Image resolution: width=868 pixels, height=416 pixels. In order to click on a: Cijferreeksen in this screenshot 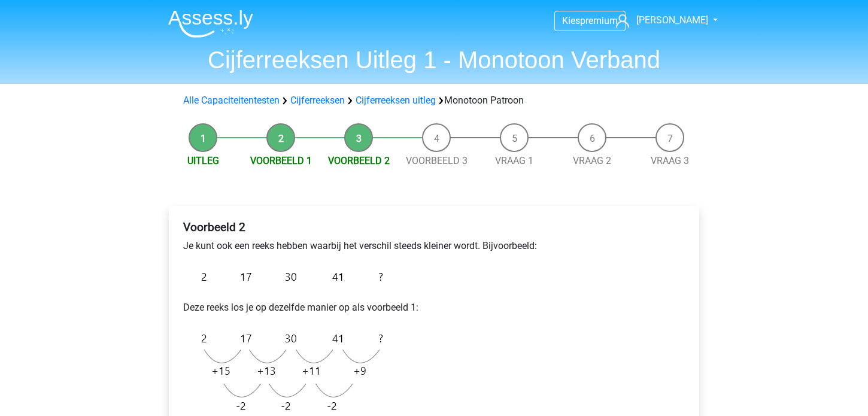, I will do `click(318, 100)`.